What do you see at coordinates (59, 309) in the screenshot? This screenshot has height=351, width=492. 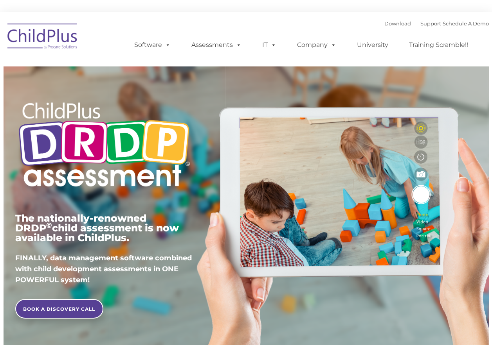 I see `a: BOOK A DISCOVERY CALL` at bounding box center [59, 309].